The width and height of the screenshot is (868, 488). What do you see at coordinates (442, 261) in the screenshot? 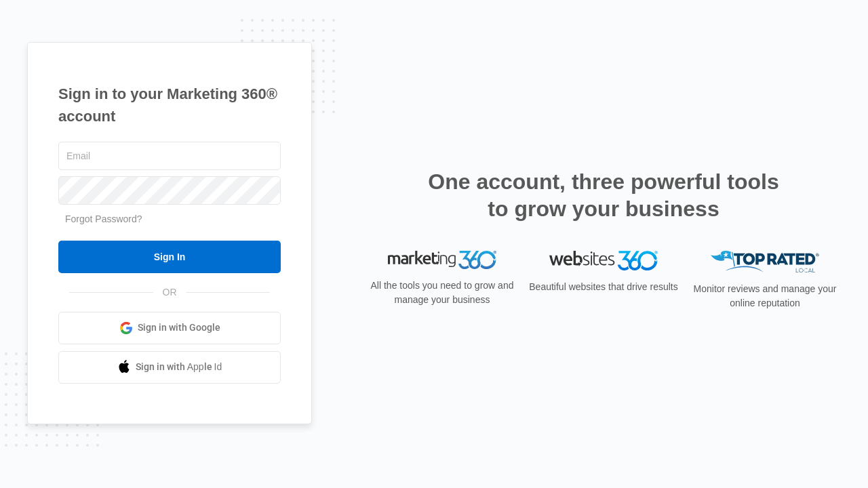
I see `img: Marketing 360` at bounding box center [442, 261].